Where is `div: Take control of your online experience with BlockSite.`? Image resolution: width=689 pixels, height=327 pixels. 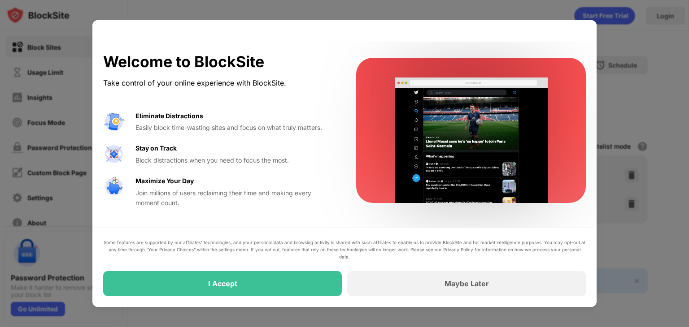 div: Take control of your online experience with BlockSite. is located at coordinates (219, 83).